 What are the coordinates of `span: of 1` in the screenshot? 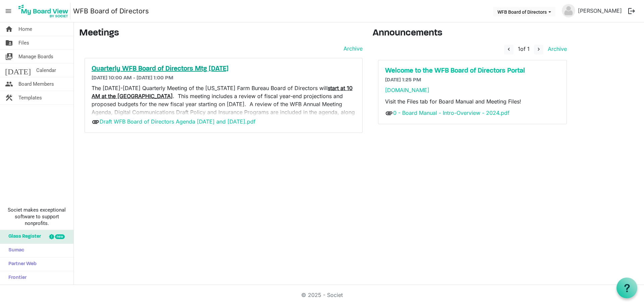 It's located at (523, 49).